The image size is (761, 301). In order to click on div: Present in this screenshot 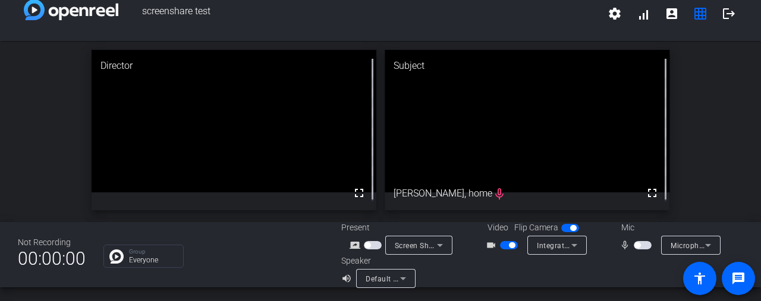, I will do `click(401, 228)`.